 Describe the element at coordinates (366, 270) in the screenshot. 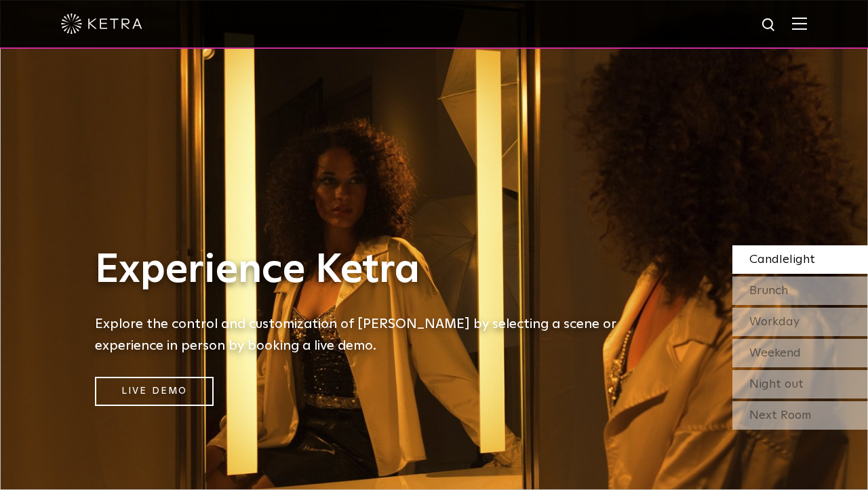

I see `h1: Experience Ketra` at that location.